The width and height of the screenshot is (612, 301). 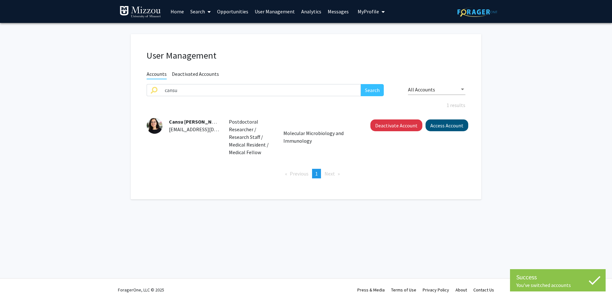 I want to click on span: Previous, so click(x=299, y=174).